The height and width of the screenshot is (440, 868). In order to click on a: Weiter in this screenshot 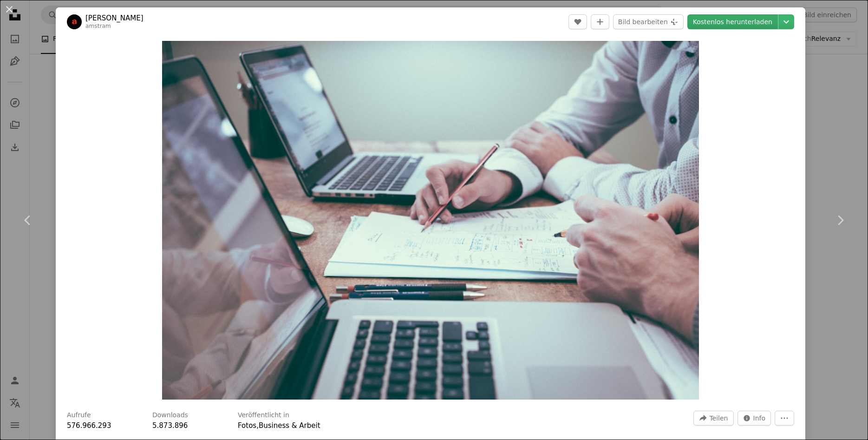, I will do `click(841, 220)`.